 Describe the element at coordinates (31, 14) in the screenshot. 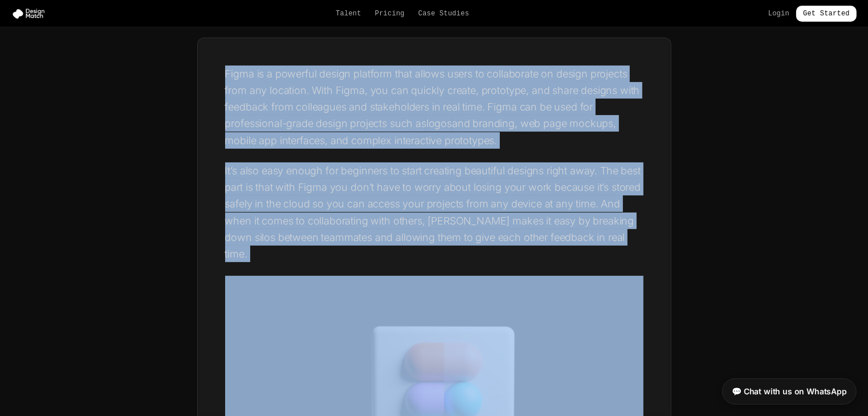

I see `img: Design Match` at that location.